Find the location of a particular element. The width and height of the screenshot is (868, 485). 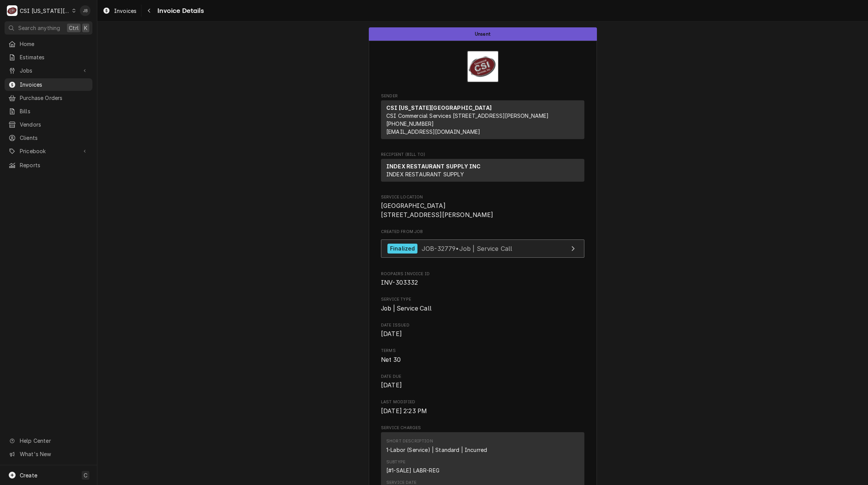

span: Recipient (Bill To) is located at coordinates (483, 155).